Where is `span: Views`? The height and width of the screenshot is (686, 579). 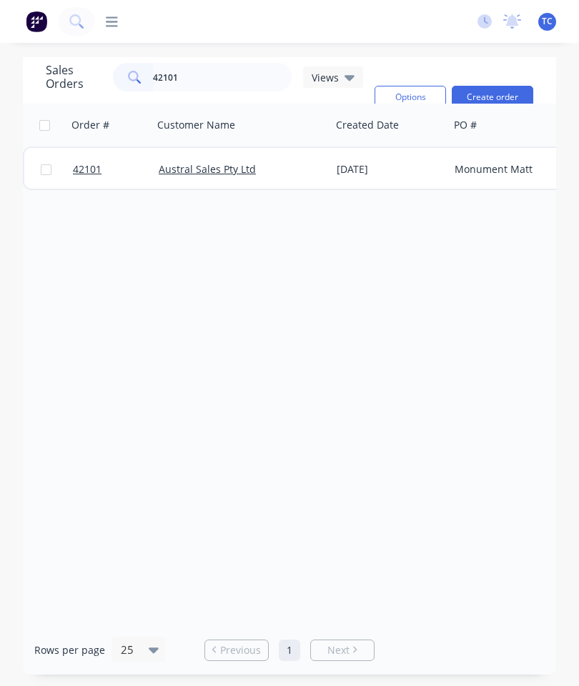 span: Views is located at coordinates (325, 77).